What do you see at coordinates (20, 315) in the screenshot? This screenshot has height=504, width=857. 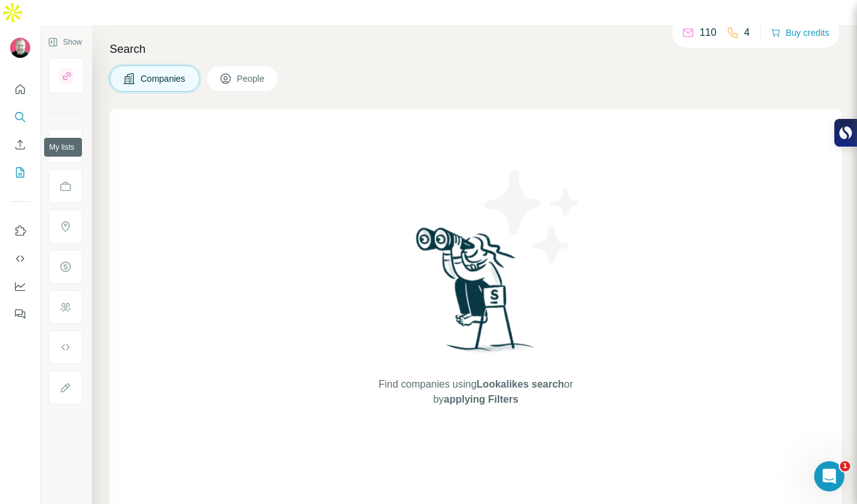 I see `button: Feedback` at bounding box center [20, 315].